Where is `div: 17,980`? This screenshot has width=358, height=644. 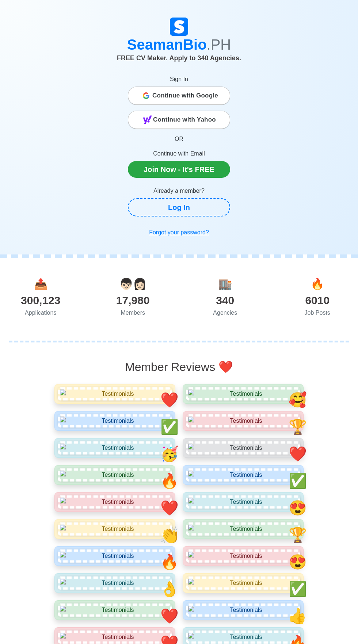 div: 17,980 is located at coordinates (133, 300).